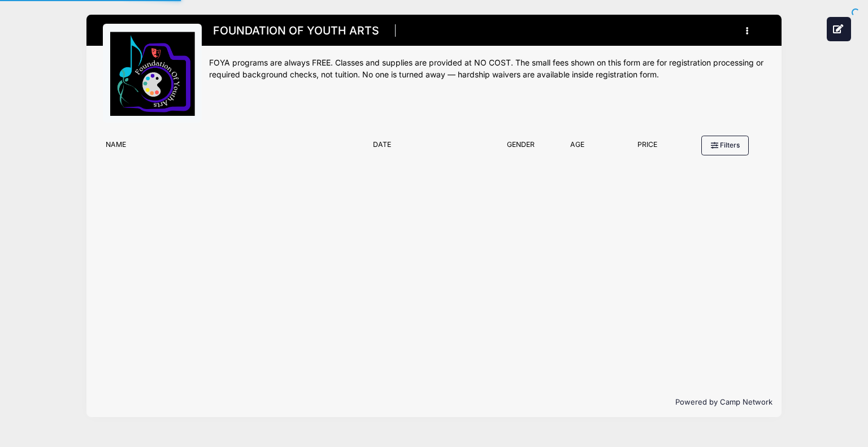 This screenshot has width=868, height=447. I want to click on div: Gender, so click(520, 148).